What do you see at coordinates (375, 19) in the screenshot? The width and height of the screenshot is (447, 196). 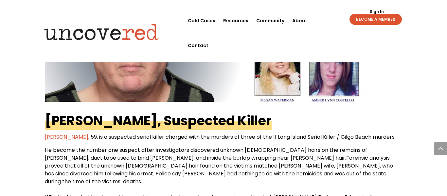 I see `a: BECOME A MEMBER` at bounding box center [375, 19].